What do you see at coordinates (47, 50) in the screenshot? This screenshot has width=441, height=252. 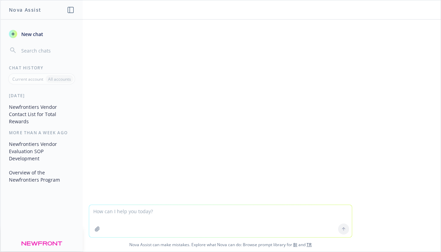 I see `input: Search chats` at bounding box center [47, 50].